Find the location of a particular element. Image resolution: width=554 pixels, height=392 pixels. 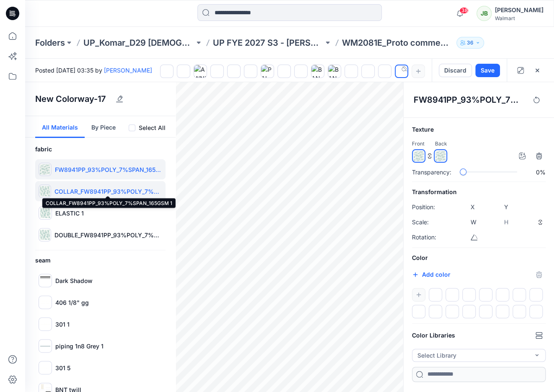

p: 0% is located at coordinates (537, 172).